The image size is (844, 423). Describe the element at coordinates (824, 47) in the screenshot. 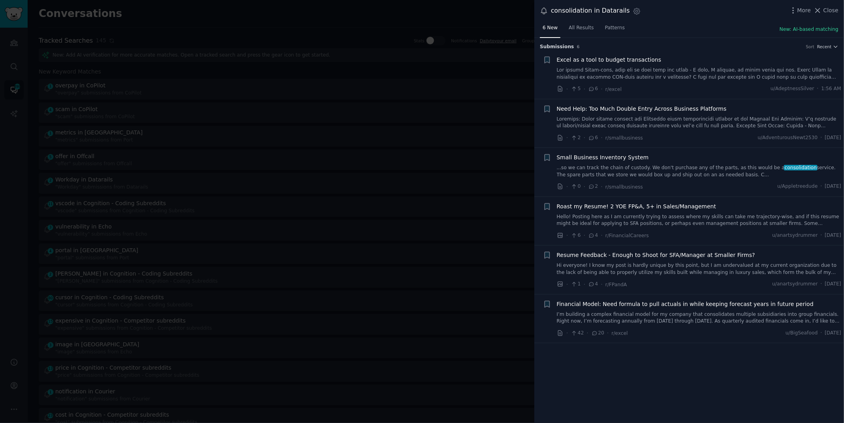

I see `span: Recent` at that location.